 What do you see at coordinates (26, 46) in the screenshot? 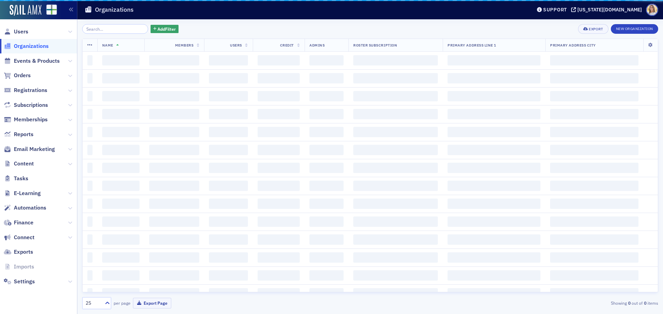
I see `a: Organizations` at bounding box center [26, 46].